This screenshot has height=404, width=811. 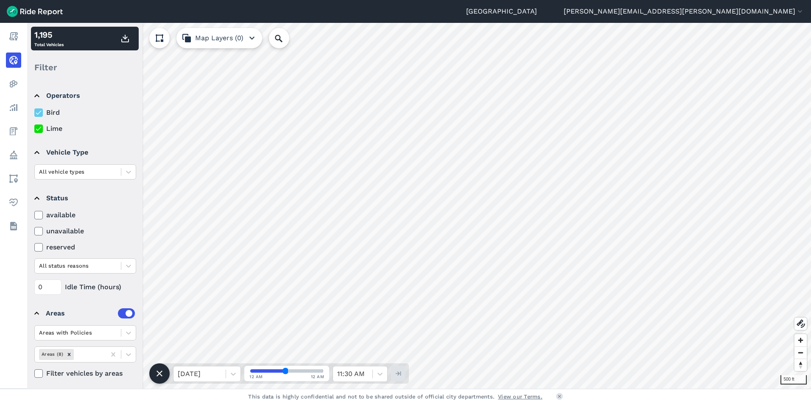 What do you see at coordinates (52, 354) in the screenshot?
I see `div: Areas (8)` at bounding box center [52, 354].